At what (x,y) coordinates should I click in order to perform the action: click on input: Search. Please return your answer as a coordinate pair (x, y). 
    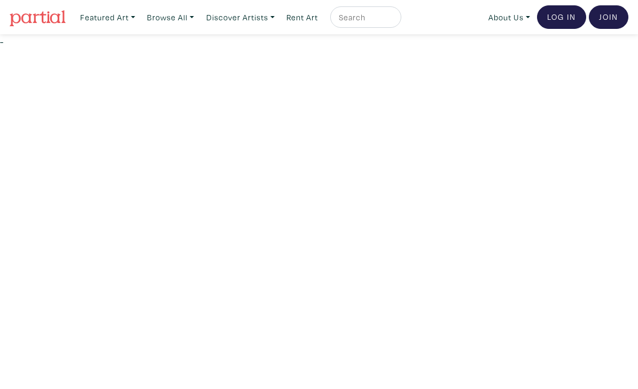
    Looking at the image, I should click on (365, 17).